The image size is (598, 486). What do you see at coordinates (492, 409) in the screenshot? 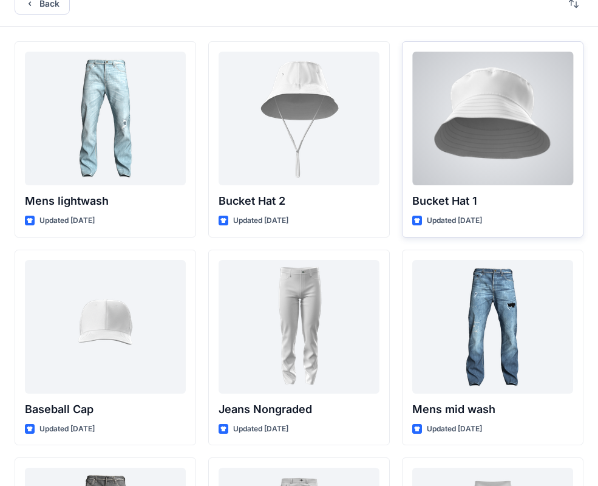
I see `p: Mens mid wash` at bounding box center [492, 409].